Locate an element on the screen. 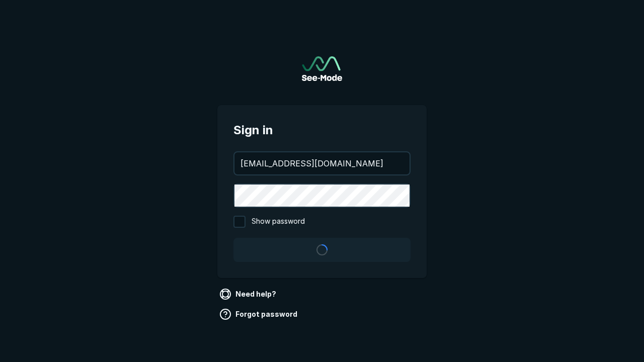 This screenshot has width=644, height=362. span: Show password is located at coordinates (278, 221).